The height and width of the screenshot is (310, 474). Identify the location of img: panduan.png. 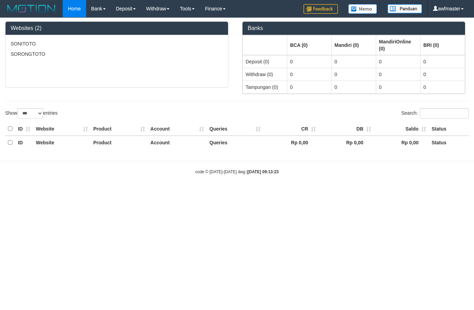
(405, 9).